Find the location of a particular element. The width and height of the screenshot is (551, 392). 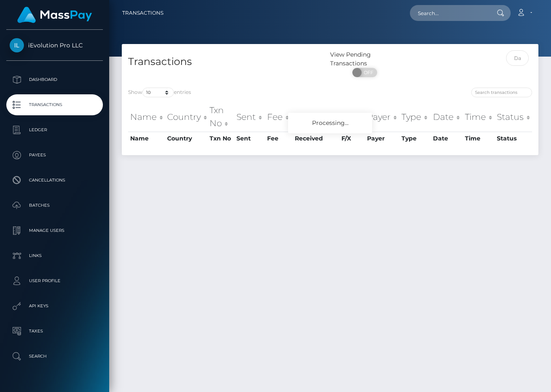

input: Date filter is located at coordinates (517, 58).